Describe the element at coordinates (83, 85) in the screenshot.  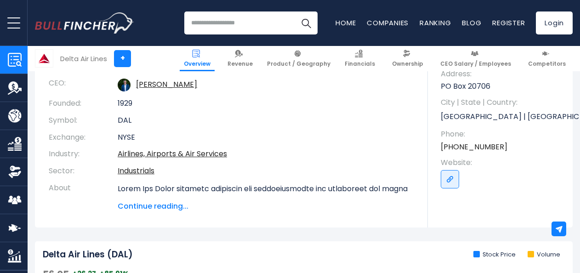
I see `th: CEO:` at that location.